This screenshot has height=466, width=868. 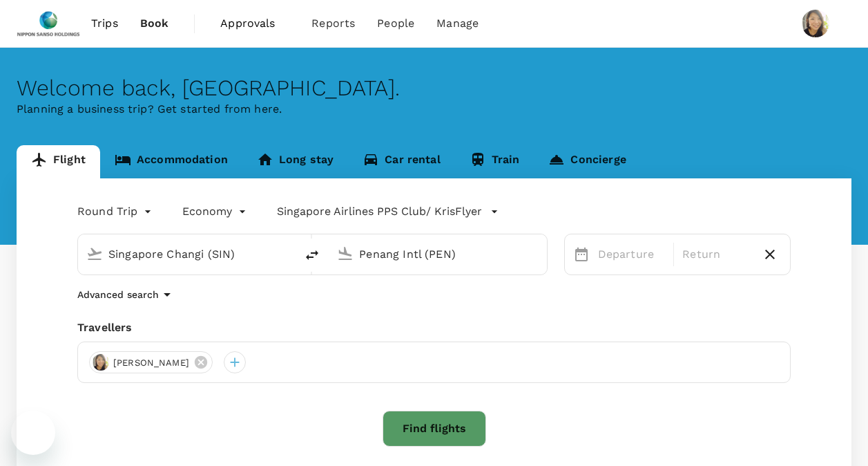 What do you see at coordinates (187, 254) in the screenshot?
I see `input: Depart from` at bounding box center [187, 254].